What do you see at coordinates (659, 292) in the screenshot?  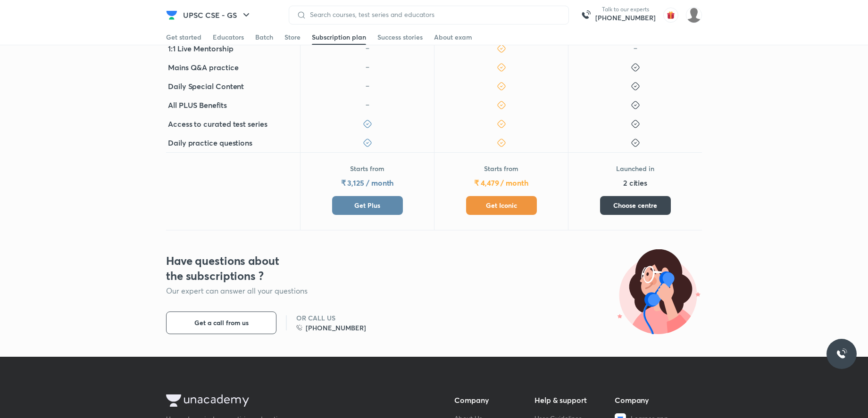 I see `img: illustration` at bounding box center [659, 292].